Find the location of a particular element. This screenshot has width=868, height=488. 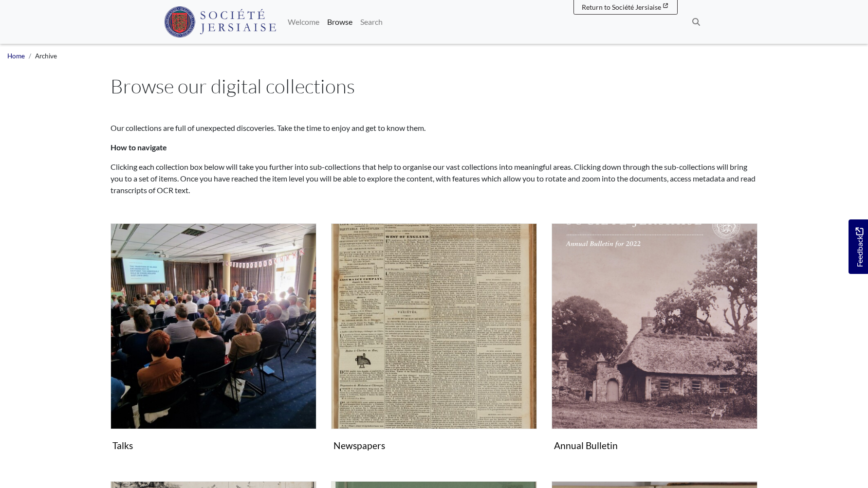

a: Welcome is located at coordinates (303, 22).